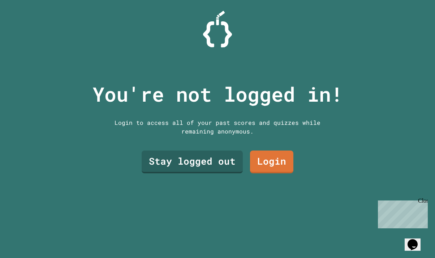 This screenshot has width=435, height=258. Describe the element at coordinates (26, 24) in the screenshot. I see `div: Chat with us now!Close` at that location.